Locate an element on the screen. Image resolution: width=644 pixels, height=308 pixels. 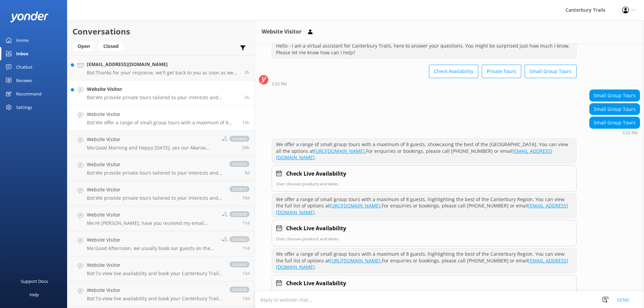
span: Oct 12 2025 10:18am (UTC +13:00) Pacific/Auckland is located at coordinates (246, 147).